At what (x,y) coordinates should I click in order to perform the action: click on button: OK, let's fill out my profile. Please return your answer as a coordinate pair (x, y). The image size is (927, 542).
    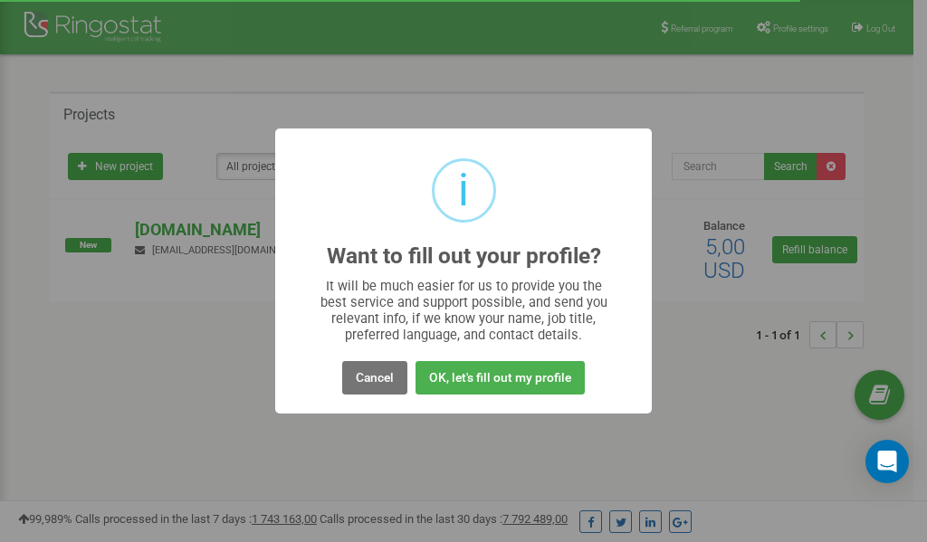
    Looking at the image, I should click on (500, 377).